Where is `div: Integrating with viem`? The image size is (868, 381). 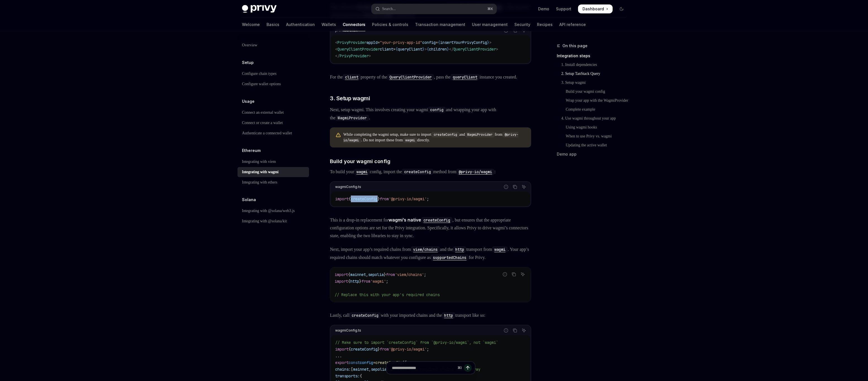
div: Integrating with viem is located at coordinates (259, 161).